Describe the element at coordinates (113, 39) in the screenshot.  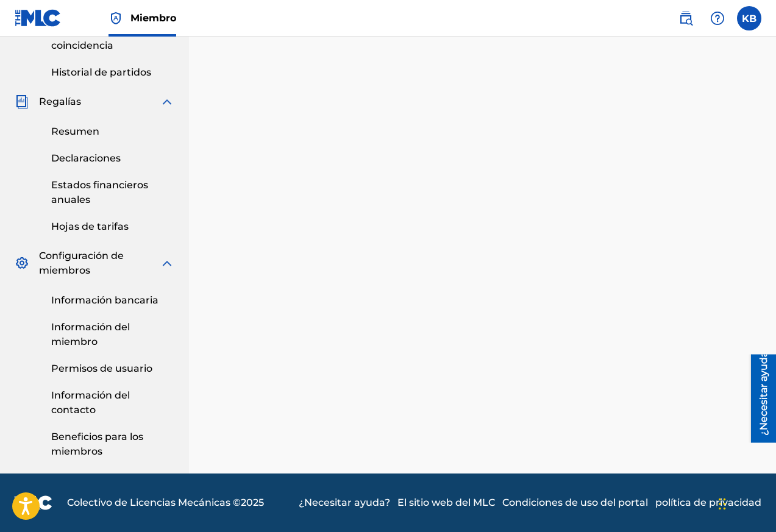
I see `a: Herramienta de coincidencia` at that location.